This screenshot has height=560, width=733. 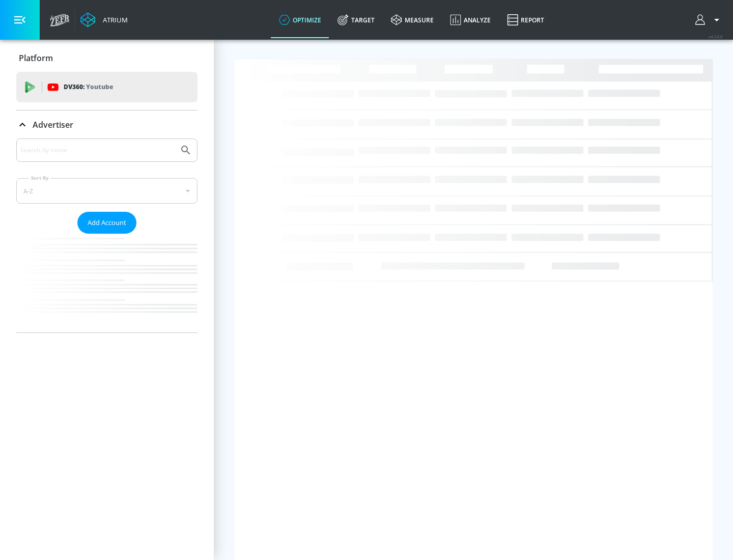 What do you see at coordinates (107, 191) in the screenshot?
I see `div: A-Z` at bounding box center [107, 191].